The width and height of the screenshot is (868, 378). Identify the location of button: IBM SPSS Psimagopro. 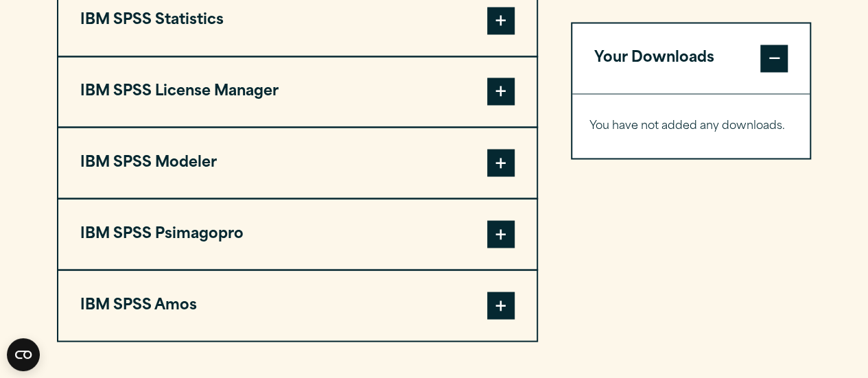
(297, 234).